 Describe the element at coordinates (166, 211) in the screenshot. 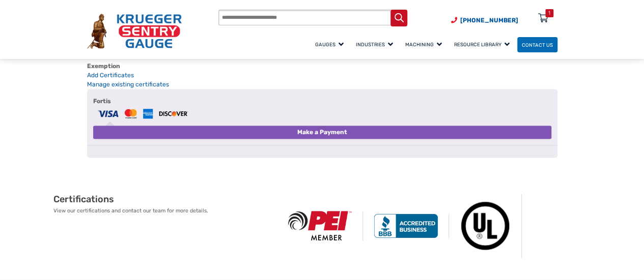

I see `p: View our certifications and contact our team for more details.` at that location.